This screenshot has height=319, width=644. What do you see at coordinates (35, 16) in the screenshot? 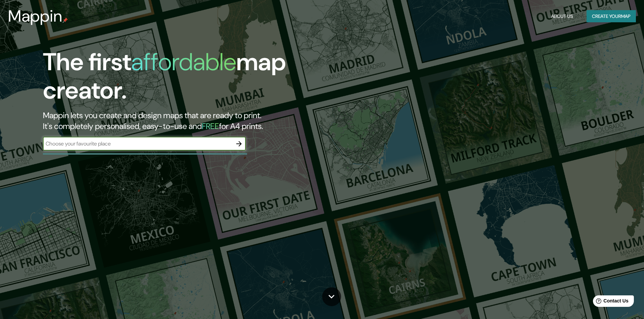
I see `h3: Mappin` at bounding box center [35, 16].